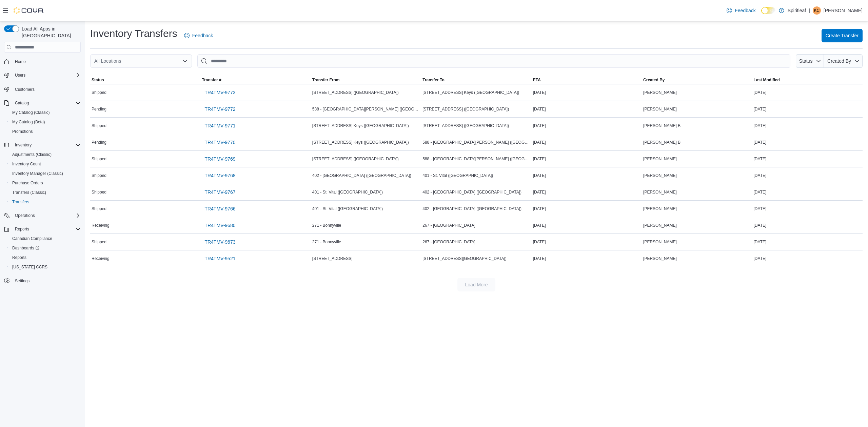 This screenshot has width=868, height=427. What do you see at coordinates (45, 267) in the screenshot?
I see `span: Washington CCRS` at bounding box center [45, 267].